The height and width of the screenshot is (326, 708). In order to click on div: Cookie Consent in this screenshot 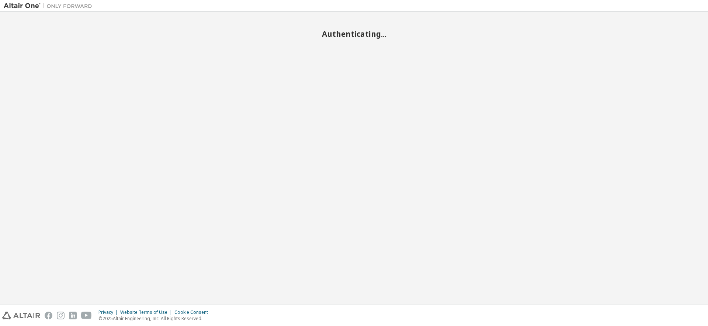, I will do `click(193, 313)`.